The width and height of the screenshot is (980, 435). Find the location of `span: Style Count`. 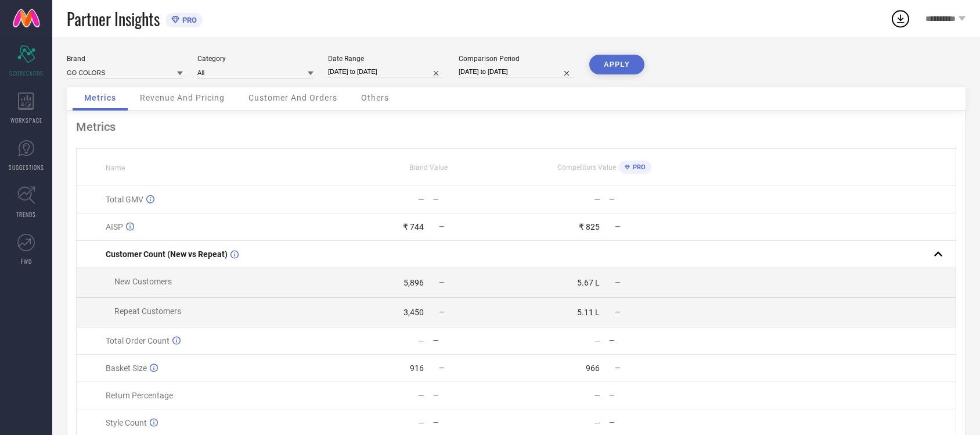

span: Style Count is located at coordinates (126, 422).